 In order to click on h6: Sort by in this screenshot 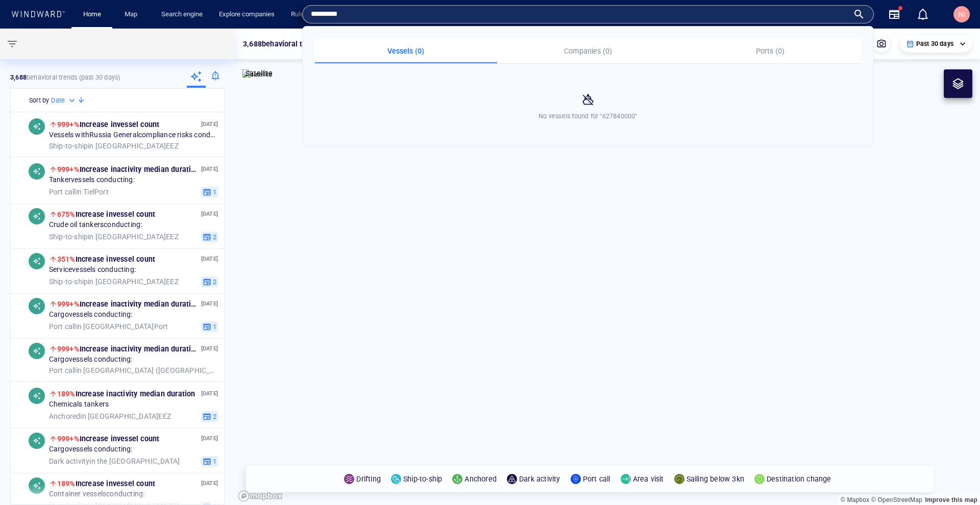, I will do `click(39, 100)`.